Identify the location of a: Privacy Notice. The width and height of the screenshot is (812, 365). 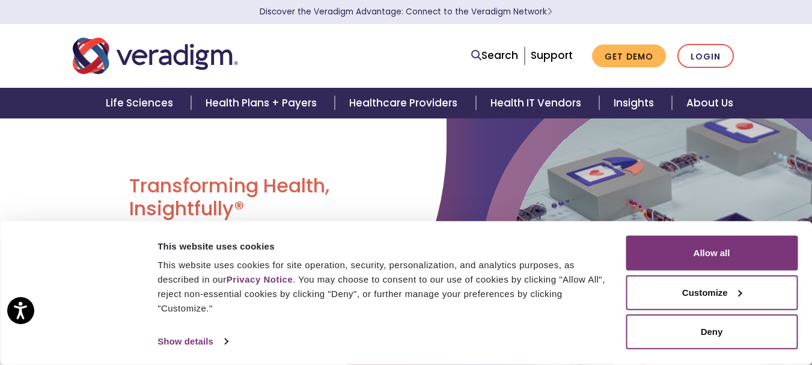
(260, 279).